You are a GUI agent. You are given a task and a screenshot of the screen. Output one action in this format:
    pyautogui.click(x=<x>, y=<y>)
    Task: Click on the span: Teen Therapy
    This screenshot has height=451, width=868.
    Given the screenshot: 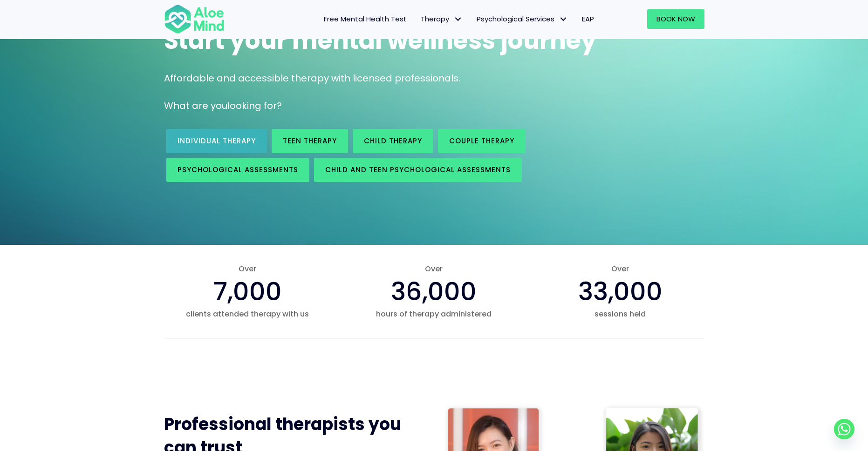 What is the action you would take?
    pyautogui.click(x=310, y=141)
    